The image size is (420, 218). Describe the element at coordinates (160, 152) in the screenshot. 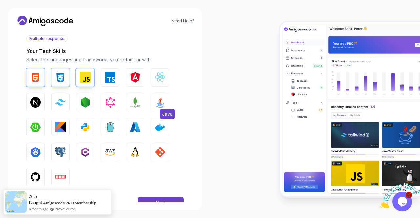

I see `img: GIT` at that location.